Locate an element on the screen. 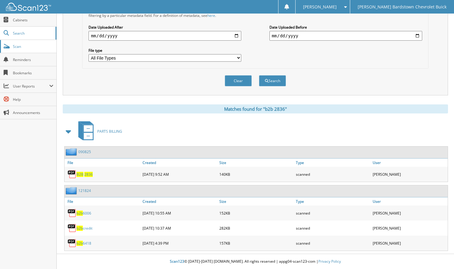  label: File type is located at coordinates (165, 50).